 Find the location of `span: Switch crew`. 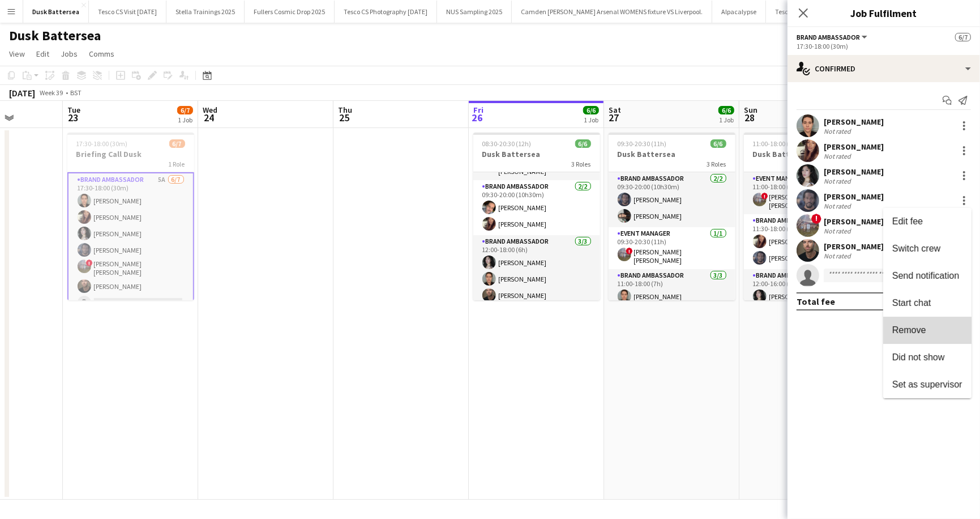

span: Switch crew is located at coordinates (916, 248).